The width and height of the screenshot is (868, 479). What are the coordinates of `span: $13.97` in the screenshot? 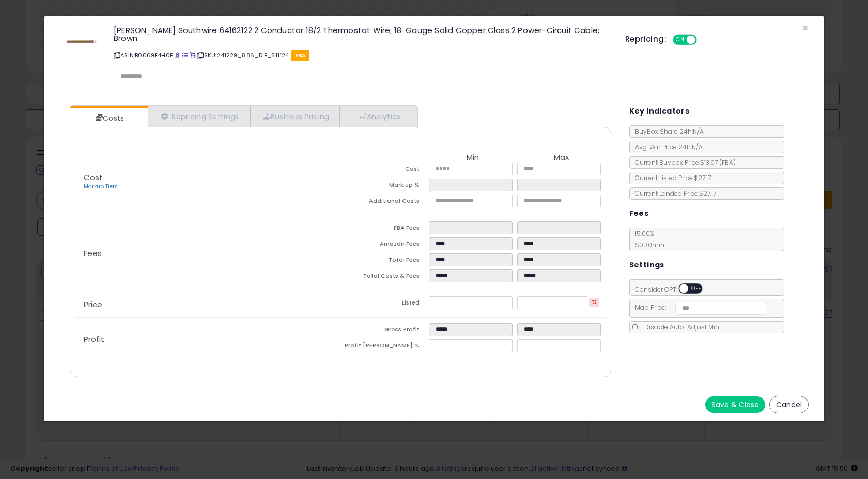 It's located at (718, 163).